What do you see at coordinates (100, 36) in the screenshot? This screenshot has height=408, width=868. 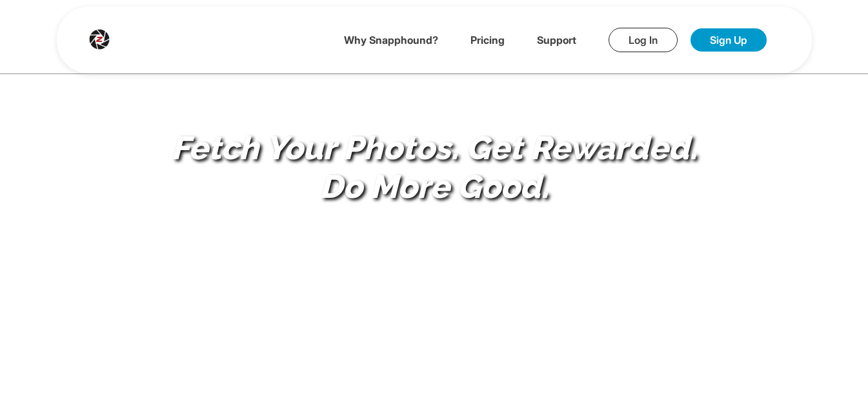 I see `img: Snapphound Logo` at bounding box center [100, 36].